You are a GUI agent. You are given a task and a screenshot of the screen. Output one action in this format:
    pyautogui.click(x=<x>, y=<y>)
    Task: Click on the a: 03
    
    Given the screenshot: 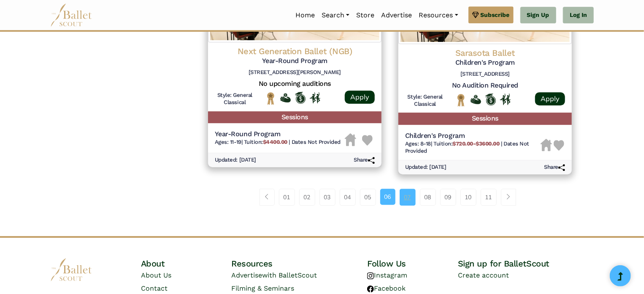 What is the action you would take?
    pyautogui.click(x=327, y=197)
    